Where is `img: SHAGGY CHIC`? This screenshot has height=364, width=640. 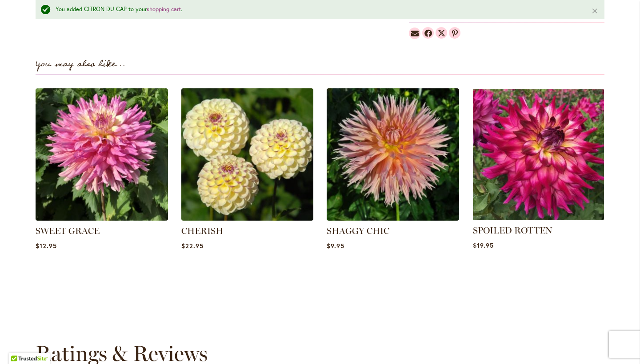
img: SHAGGY CHIC is located at coordinates (393, 155).